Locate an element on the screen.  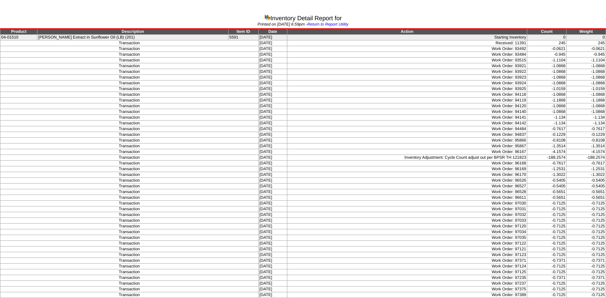
td: Date is located at coordinates (272, 32).